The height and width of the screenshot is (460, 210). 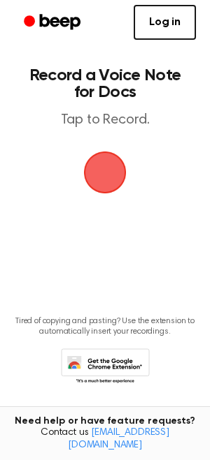 What do you see at coordinates (105, 439) in the screenshot?
I see `span: Contact us` at bounding box center [105, 439].